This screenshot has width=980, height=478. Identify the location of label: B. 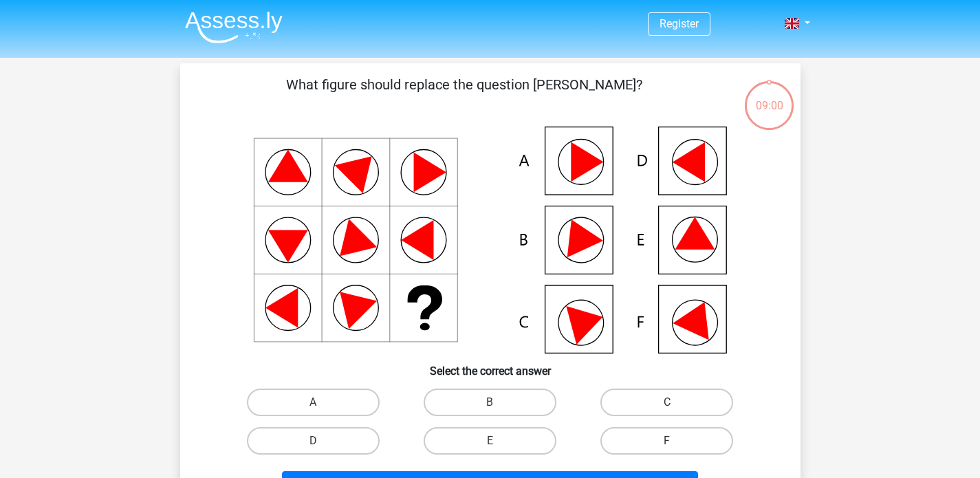
(490, 403).